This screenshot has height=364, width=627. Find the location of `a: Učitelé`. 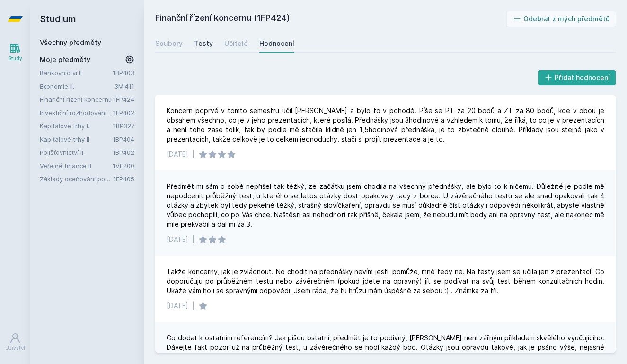

a: Učitelé is located at coordinates (236, 43).